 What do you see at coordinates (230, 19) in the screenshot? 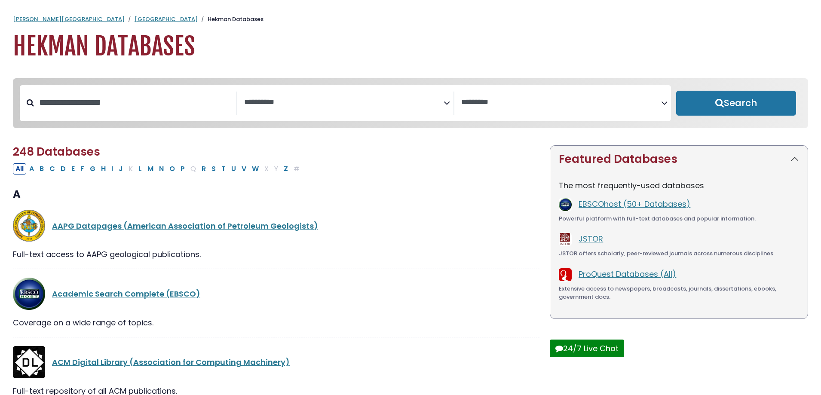
I see `li: Hekman Databases` at bounding box center [230, 19].